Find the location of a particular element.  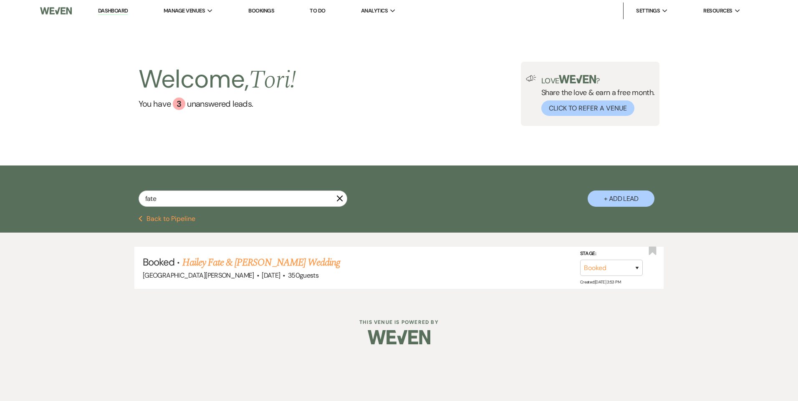

span: Tori ! is located at coordinates (272, 80).